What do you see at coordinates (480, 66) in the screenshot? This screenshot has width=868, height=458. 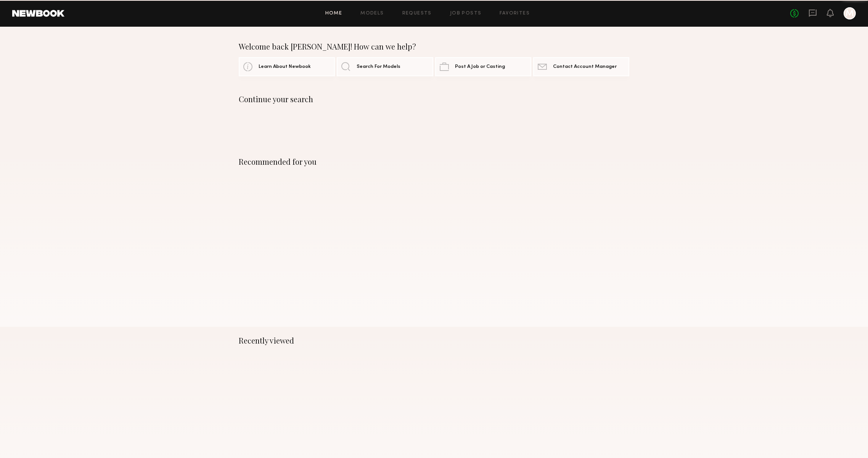 I see `span: Post A Job or Casting` at bounding box center [480, 66].